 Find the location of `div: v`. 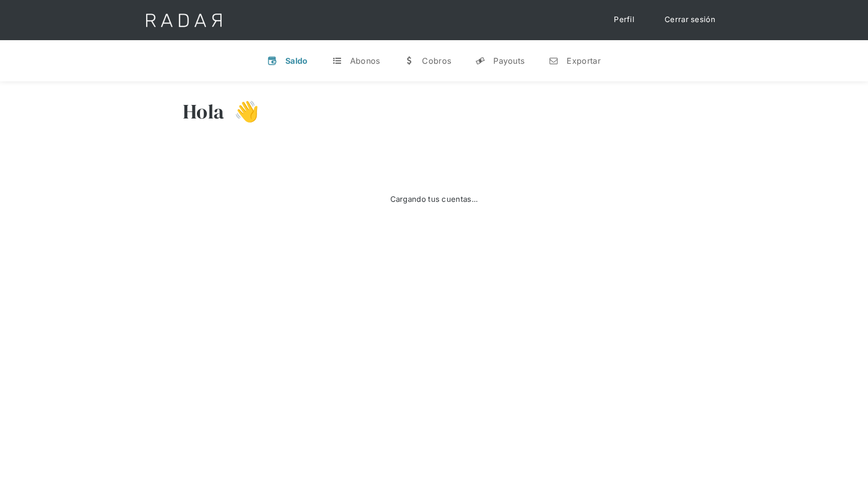

div: v is located at coordinates (272, 61).